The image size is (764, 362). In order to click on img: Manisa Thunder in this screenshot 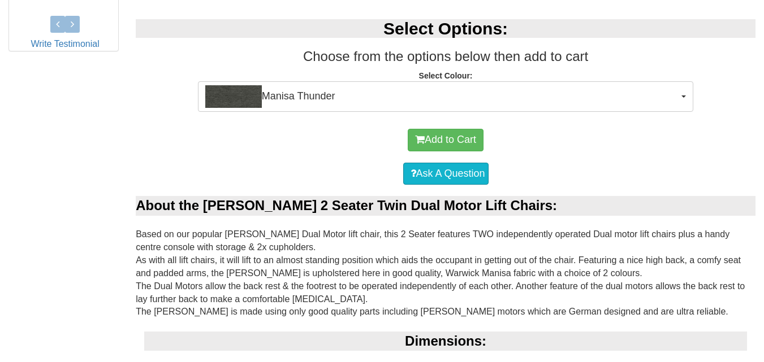, I will do `click(233, 97)`.